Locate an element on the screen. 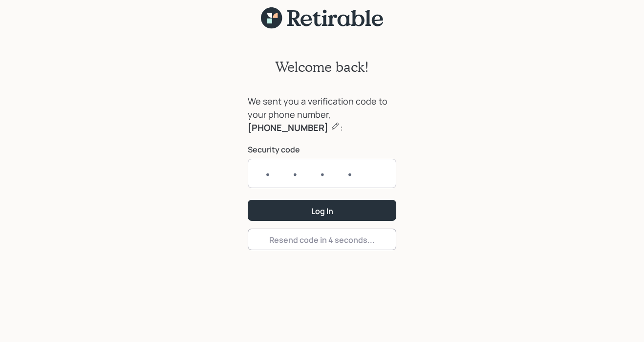 The height and width of the screenshot is (342, 644). div: We sent you a verification code to your phone number, : is located at coordinates (322, 114).